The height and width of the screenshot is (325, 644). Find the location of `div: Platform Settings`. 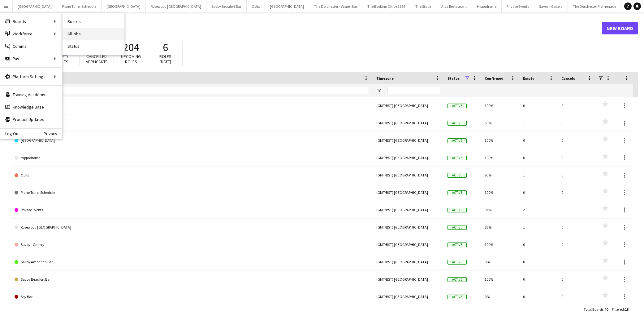

div: Platform Settings is located at coordinates (31, 77).